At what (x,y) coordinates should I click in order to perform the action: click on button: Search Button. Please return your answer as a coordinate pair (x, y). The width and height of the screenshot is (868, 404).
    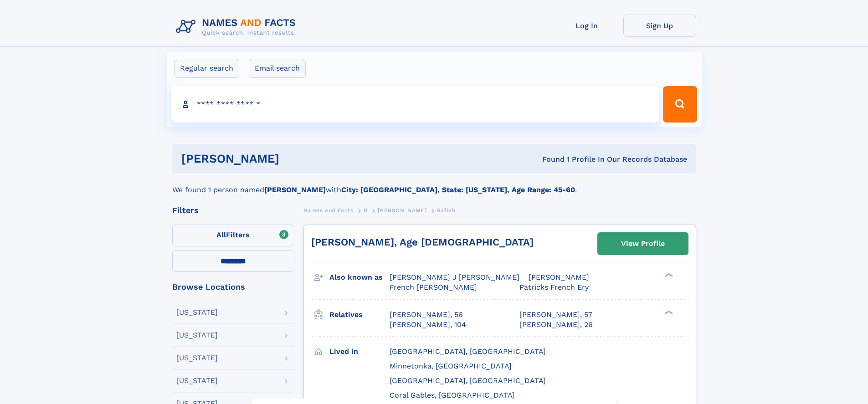
    Looking at the image, I should click on (680, 104).